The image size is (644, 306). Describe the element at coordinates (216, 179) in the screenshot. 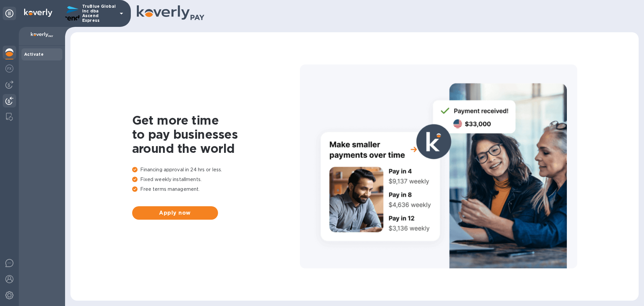

I see `p: Fixed weekly installments.` at that location.